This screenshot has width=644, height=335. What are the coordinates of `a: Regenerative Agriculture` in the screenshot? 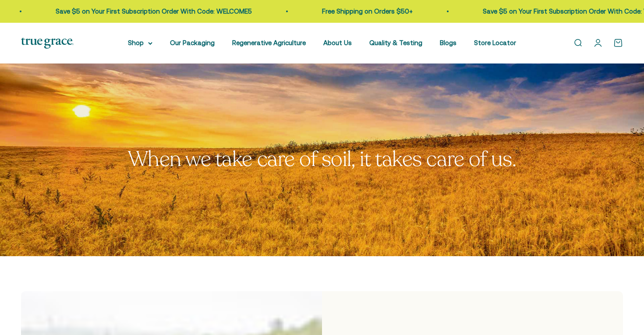 It's located at (269, 42).